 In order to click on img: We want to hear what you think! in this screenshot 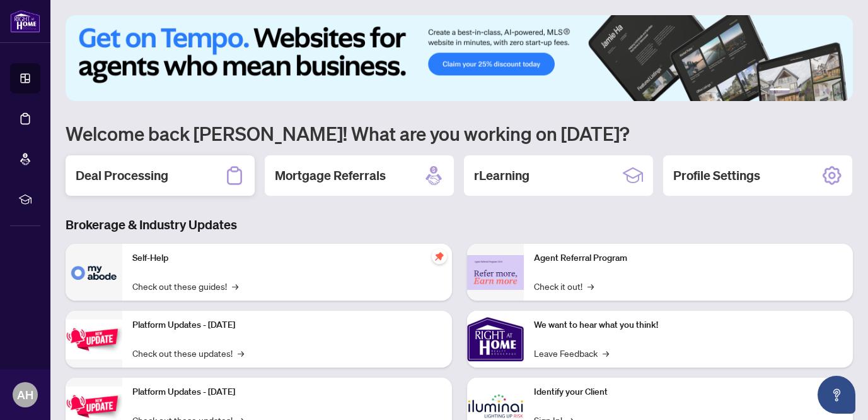, I will do `click(495, 339)`.